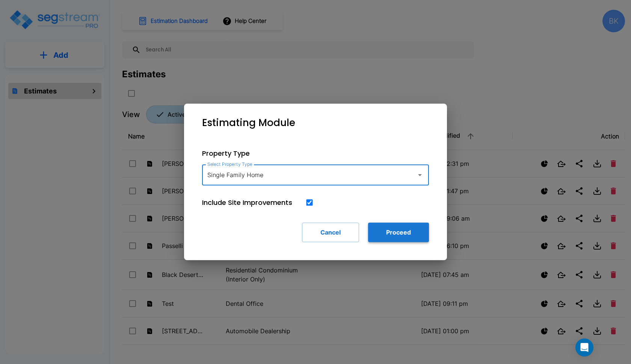 This screenshot has height=364, width=631. What do you see at coordinates (316, 153) in the screenshot?
I see `p: Property Type` at bounding box center [316, 153].